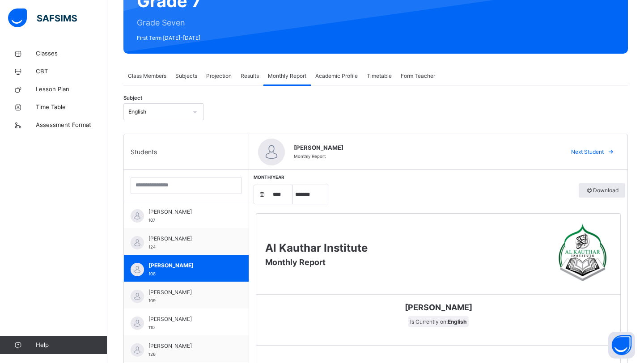 The image size is (644, 363). What do you see at coordinates (457, 321) in the screenshot?
I see `b: English` at bounding box center [457, 321].